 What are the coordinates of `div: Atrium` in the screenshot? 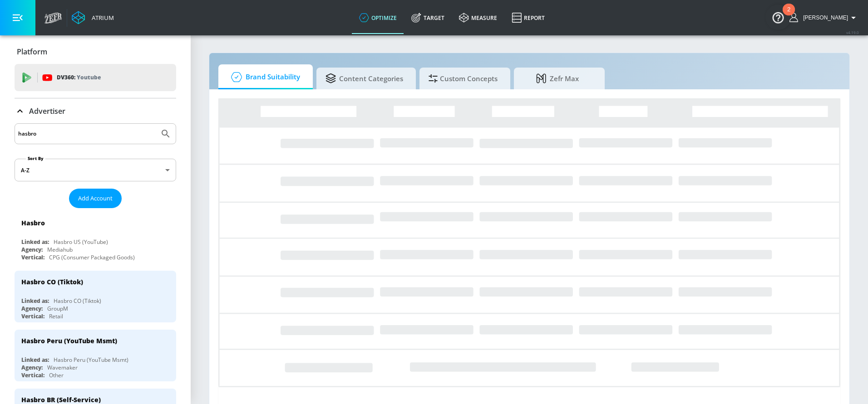 It's located at (101, 18).